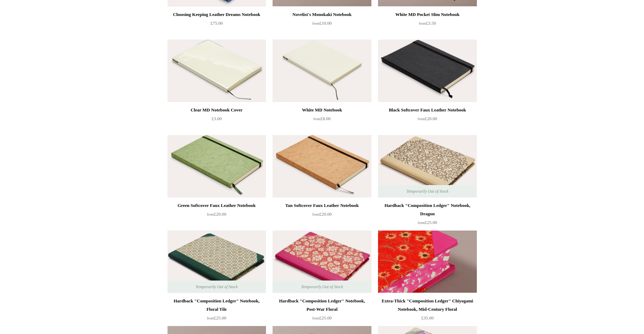  I want to click on img: Tan Softcover Faux Leather Notebook, so click(322, 166).